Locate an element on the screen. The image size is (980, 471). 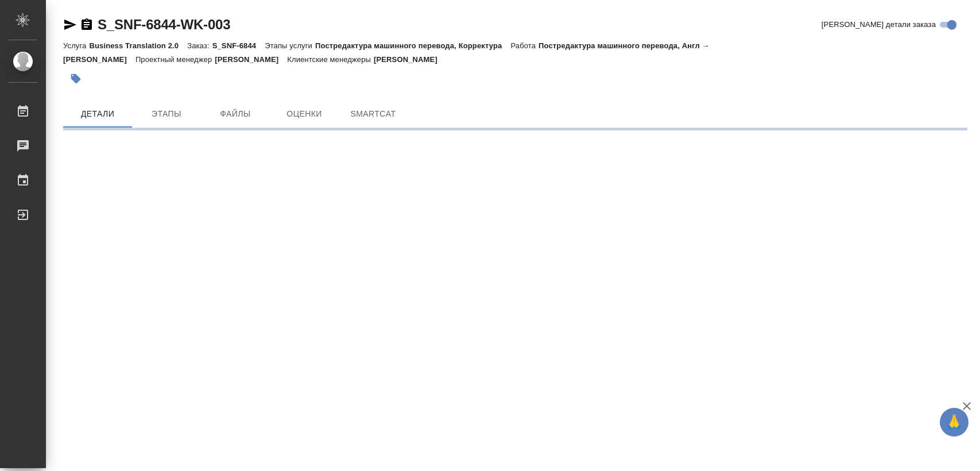
span: Этапы is located at coordinates (167, 114).